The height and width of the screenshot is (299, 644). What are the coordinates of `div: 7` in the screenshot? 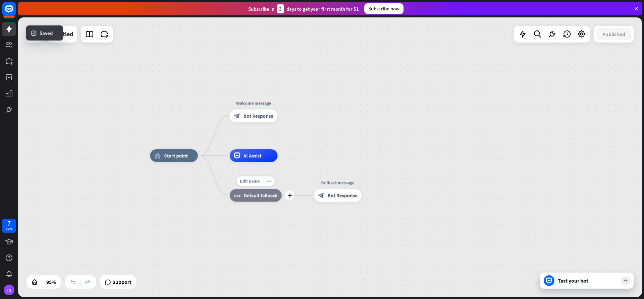 It's located at (9, 224).